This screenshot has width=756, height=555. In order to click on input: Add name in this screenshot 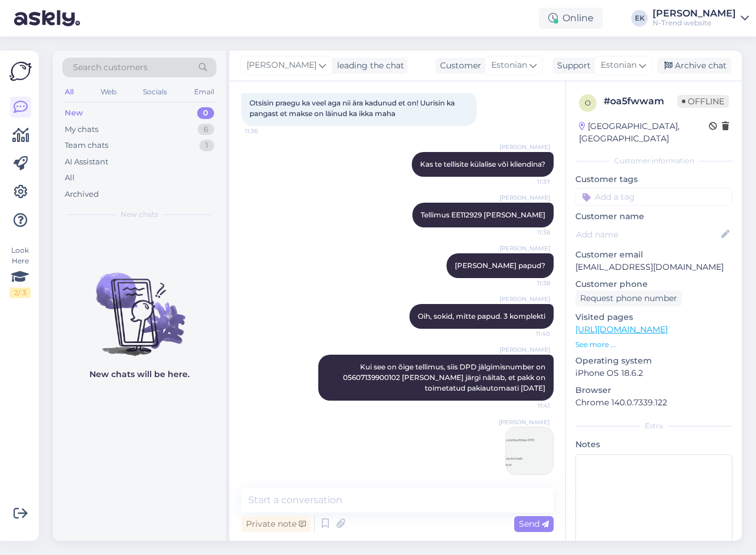, I will do `click(647, 234)`.